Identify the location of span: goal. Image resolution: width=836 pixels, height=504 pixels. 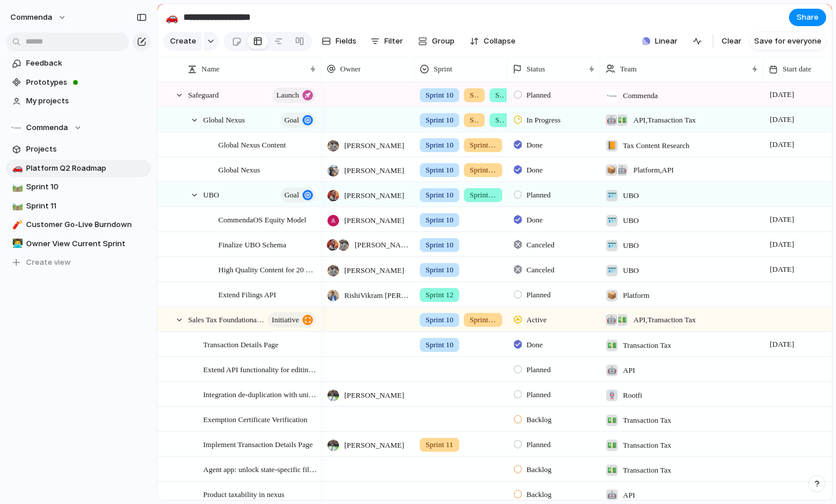
(291, 120).